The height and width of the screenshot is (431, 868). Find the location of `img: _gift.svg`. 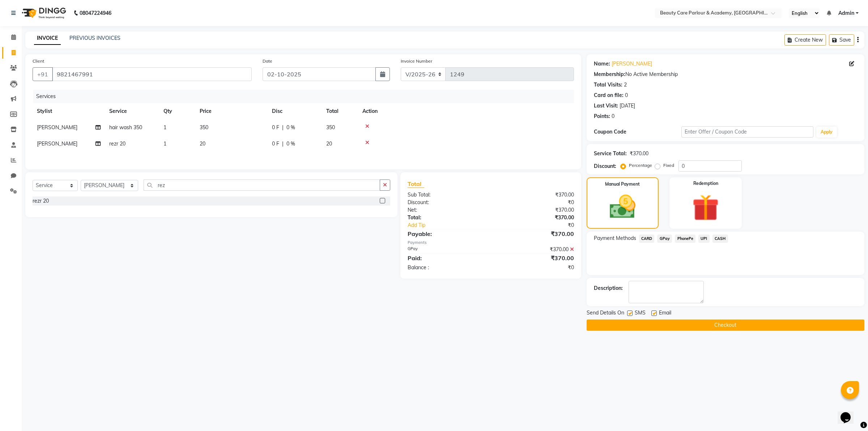

img: _gift.svg is located at coordinates (706, 208).